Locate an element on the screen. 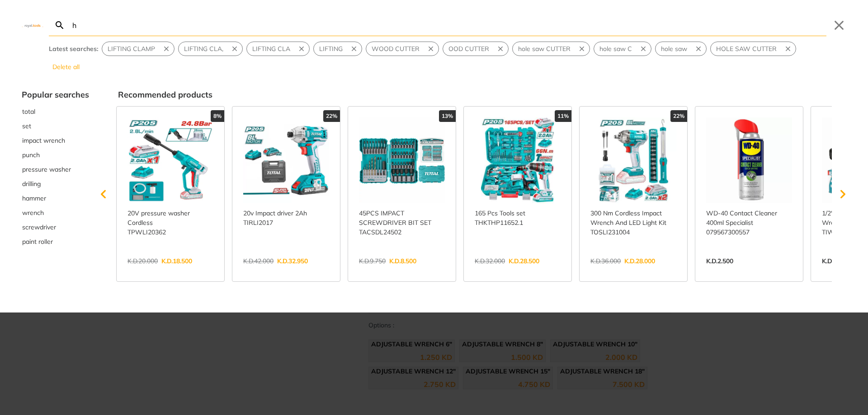 This screenshot has height=415, width=868. div: Suggestion: punch is located at coordinates (55, 155).